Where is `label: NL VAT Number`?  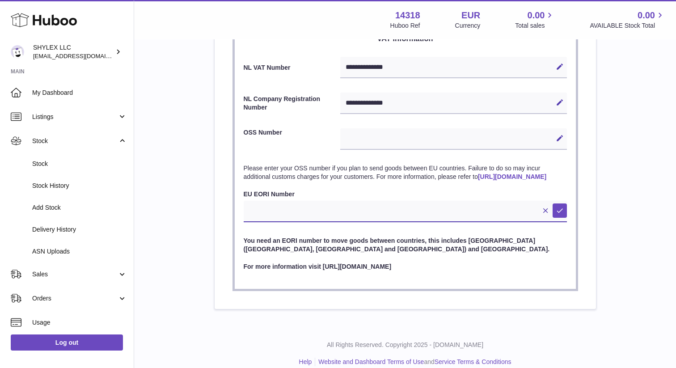 label: NL VAT Number is located at coordinates (292, 68).